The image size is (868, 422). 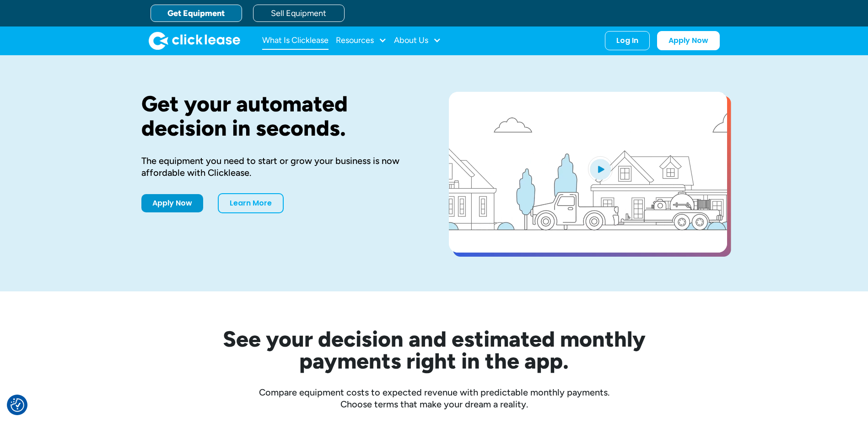 What do you see at coordinates (17, 406) in the screenshot?
I see `button: Consent Preferences` at bounding box center [17, 406].